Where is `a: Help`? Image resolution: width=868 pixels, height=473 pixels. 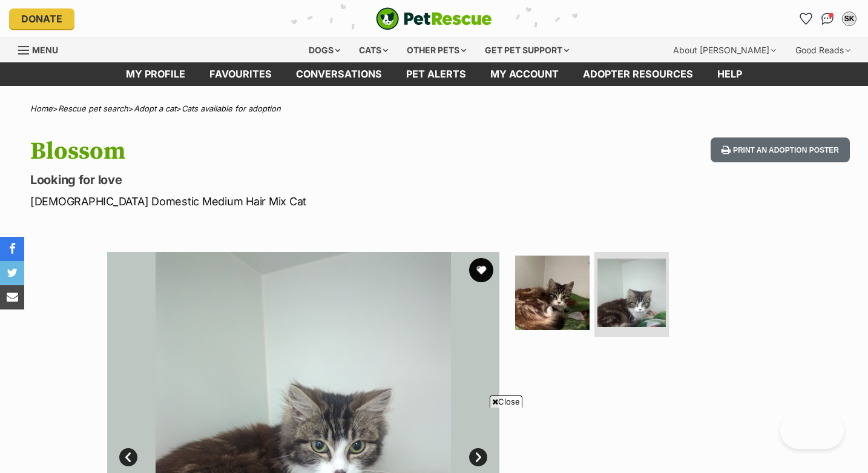
a: Help is located at coordinates (730, 74).